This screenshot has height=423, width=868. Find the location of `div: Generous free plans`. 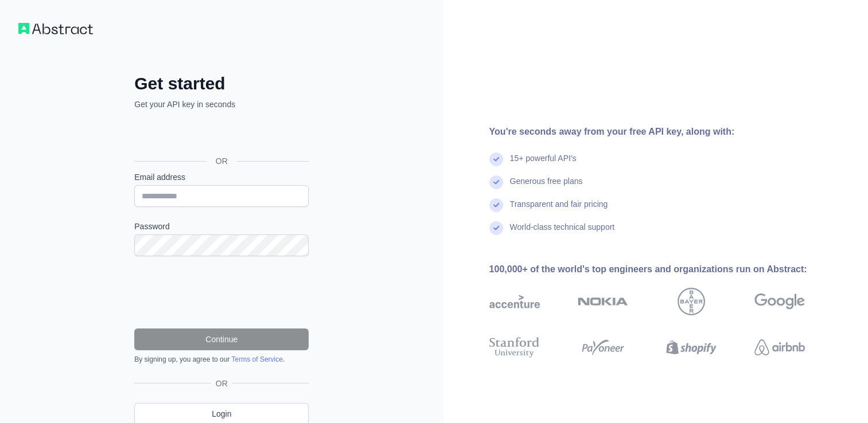

div: Generous free plans is located at coordinates (547, 187).